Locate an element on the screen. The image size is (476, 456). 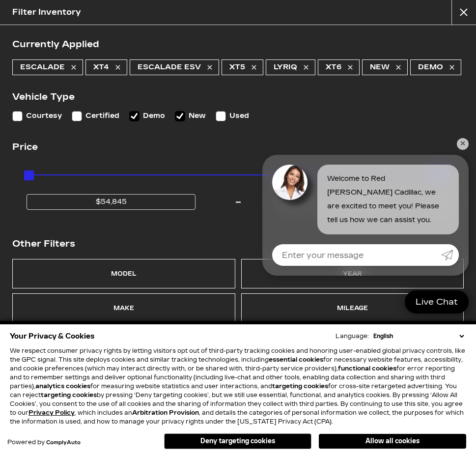
button: Deny targeting cookies is located at coordinates (238, 441).